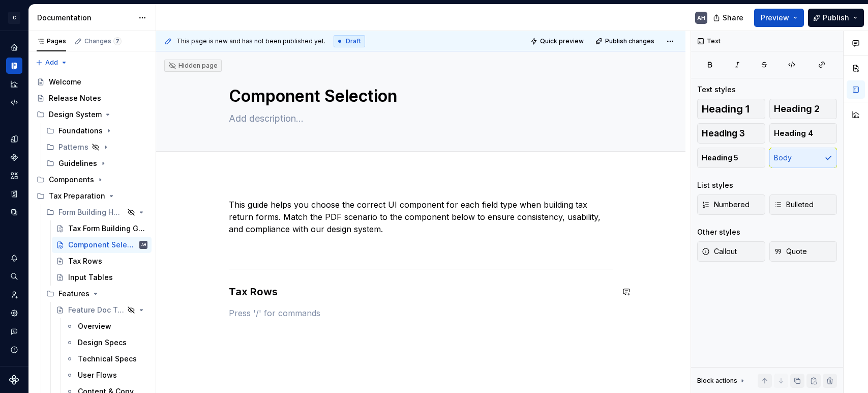 This screenshot has height=393, width=868. I want to click on button: Preview, so click(779, 18).